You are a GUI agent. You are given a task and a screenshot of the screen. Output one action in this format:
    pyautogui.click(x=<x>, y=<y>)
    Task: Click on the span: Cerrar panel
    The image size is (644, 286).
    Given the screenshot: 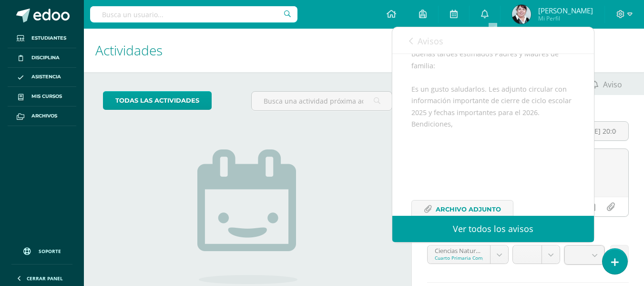 What is the action you would take?
    pyautogui.click(x=45, y=279)
    